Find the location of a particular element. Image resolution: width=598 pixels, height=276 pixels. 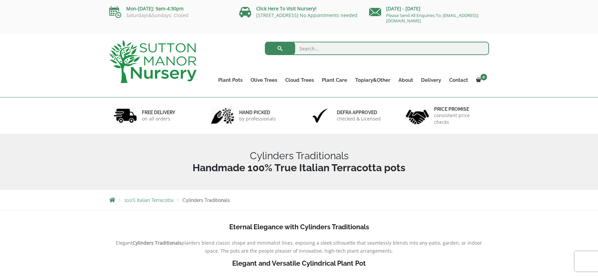

h6: hand picked is located at coordinates (258, 112).